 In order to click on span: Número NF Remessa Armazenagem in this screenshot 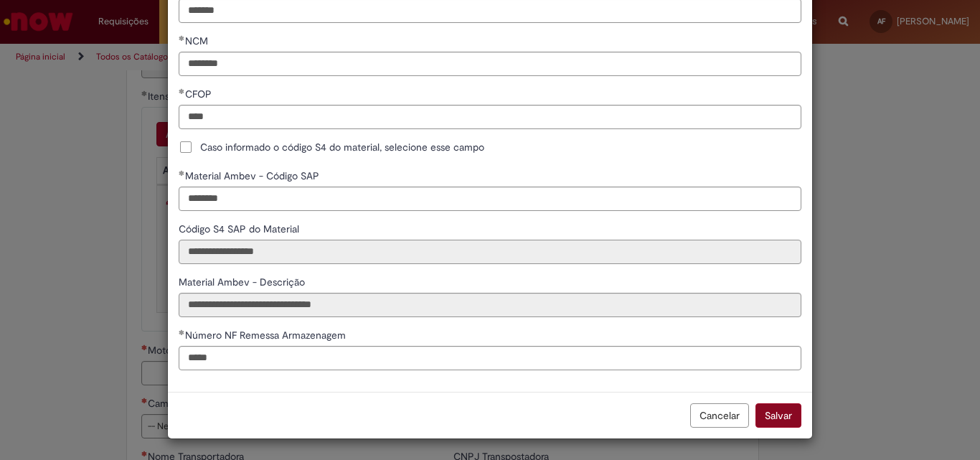, I will do `click(267, 335)`.